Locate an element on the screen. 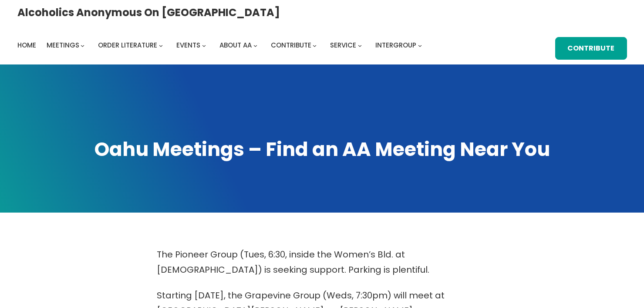 The width and height of the screenshot is (644, 308). span: Contribute is located at coordinates (291, 45).